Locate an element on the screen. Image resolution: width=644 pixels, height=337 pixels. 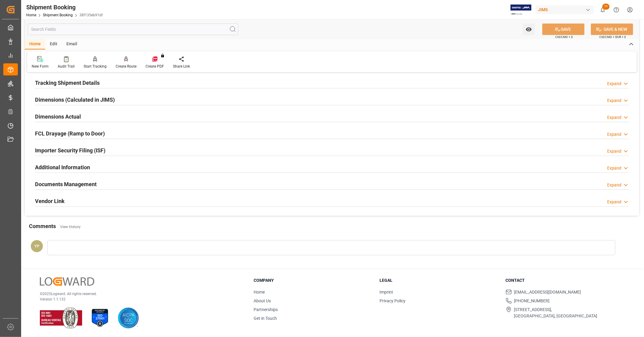
button: open menu is located at coordinates (529, 29).